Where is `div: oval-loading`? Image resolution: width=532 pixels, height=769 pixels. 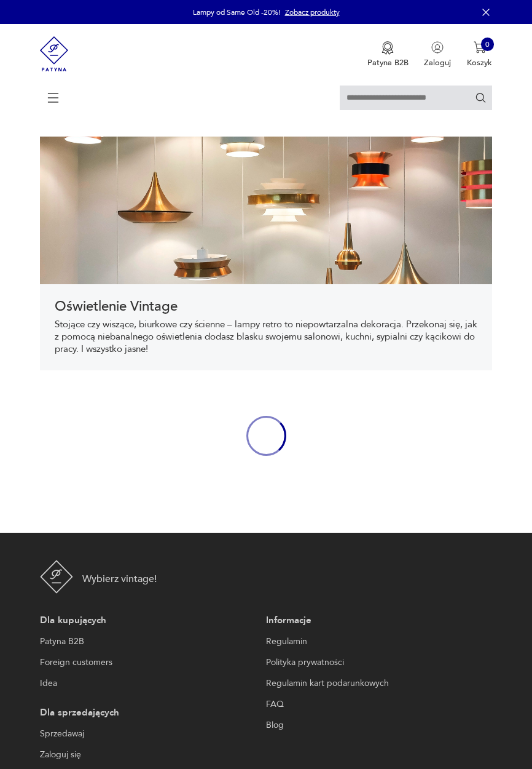
div: oval-loading is located at coordinates (266, 436).